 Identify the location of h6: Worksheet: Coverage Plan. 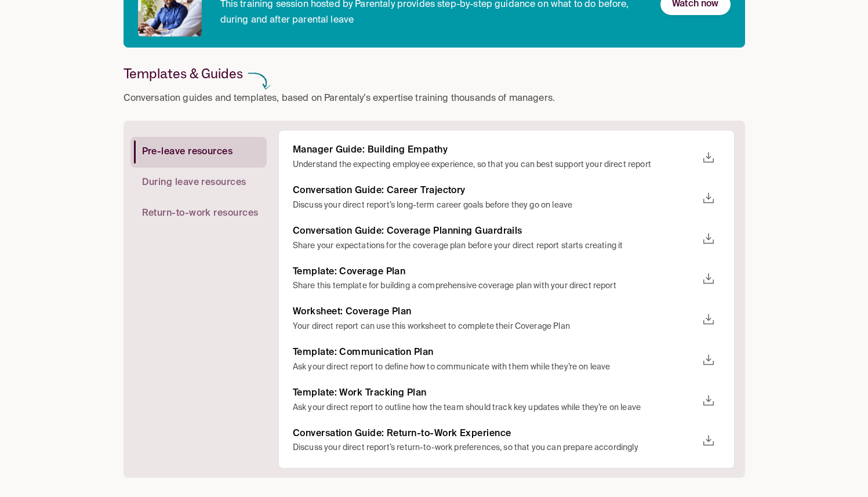
(495, 312).